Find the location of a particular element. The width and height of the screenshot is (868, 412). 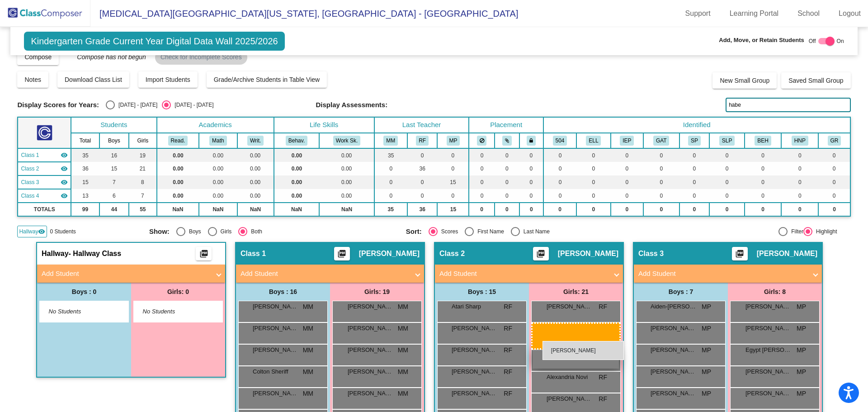

a: Support is located at coordinates (698, 13).